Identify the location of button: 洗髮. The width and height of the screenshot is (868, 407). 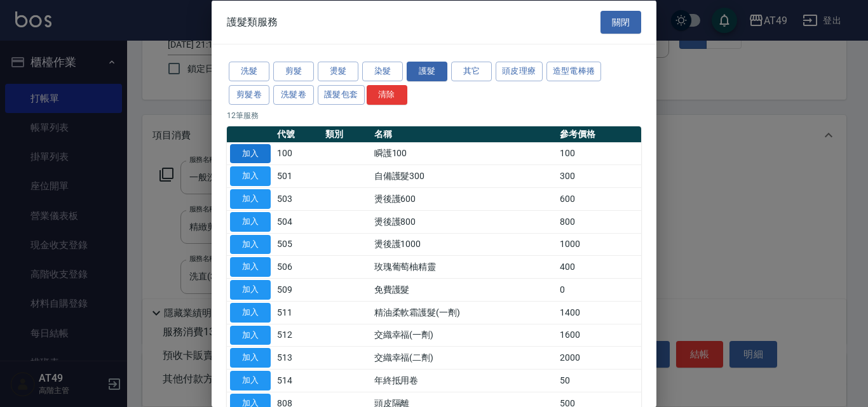
(249, 71).